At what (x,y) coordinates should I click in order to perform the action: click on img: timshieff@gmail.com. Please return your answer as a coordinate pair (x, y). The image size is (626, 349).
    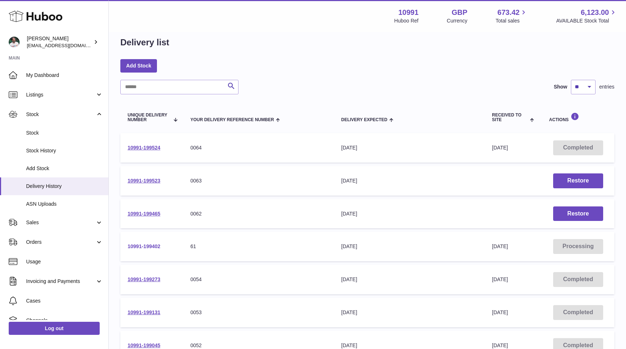
    Looking at the image, I should click on (14, 42).